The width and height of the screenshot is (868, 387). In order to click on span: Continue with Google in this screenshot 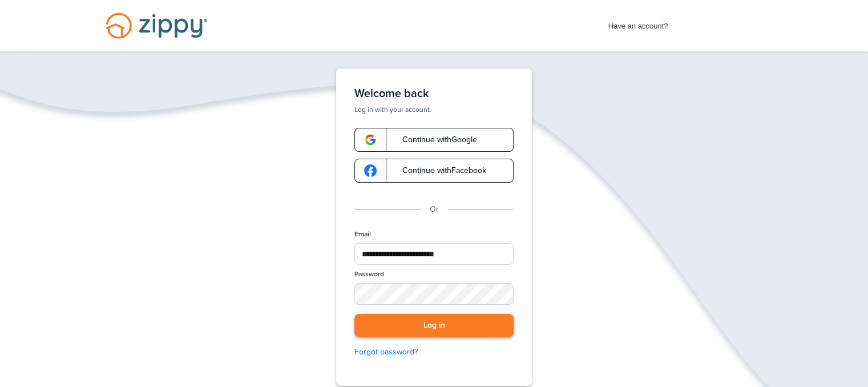, I will do `click(434, 140)`.